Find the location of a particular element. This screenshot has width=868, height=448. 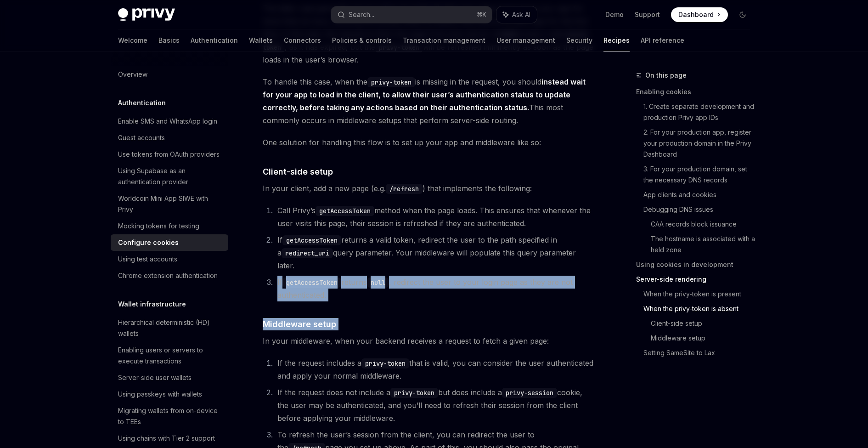

a: Support is located at coordinates (647, 15).